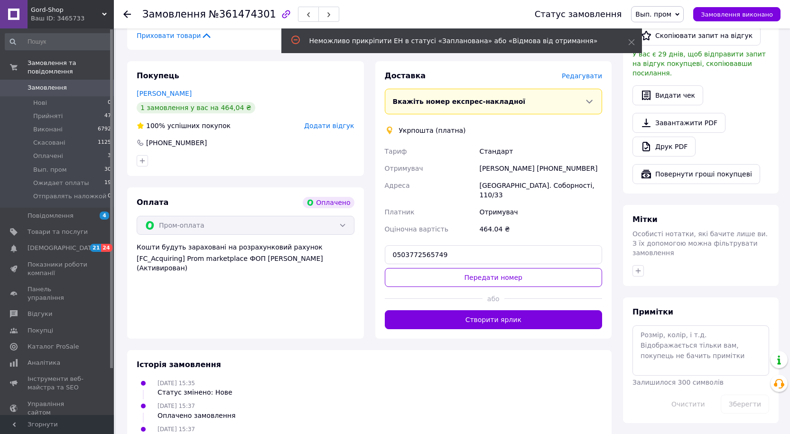 This screenshot has width=790, height=434. Describe the element at coordinates (405, 75) in the screenshot. I see `span: Доставка` at that location.